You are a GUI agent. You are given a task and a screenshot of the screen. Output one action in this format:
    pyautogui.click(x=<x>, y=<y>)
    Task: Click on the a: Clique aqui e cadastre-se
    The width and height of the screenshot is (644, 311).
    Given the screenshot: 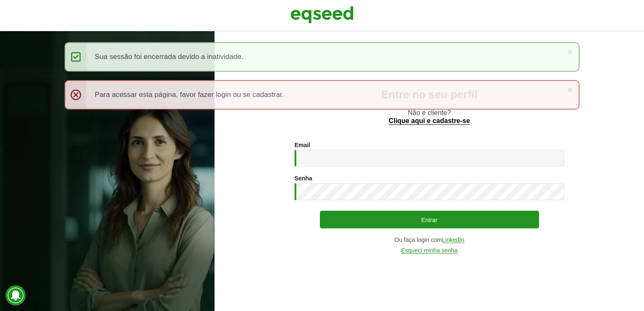 What is the action you would take?
    pyautogui.click(x=429, y=121)
    